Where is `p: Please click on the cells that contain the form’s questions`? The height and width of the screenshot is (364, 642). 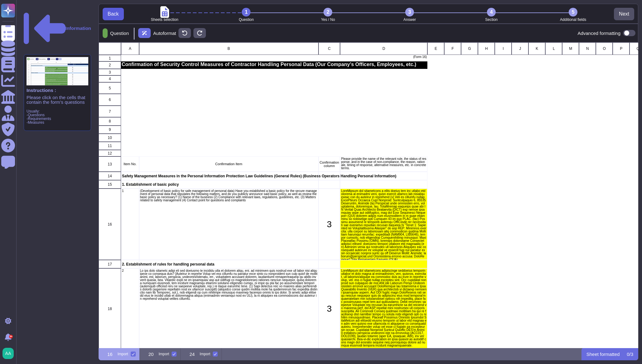 p: Please click on the cells that contain the form’s questions is located at coordinates (57, 100).